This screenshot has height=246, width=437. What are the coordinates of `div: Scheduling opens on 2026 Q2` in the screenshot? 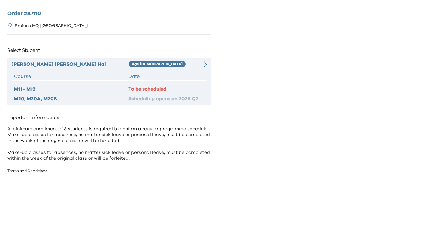 It's located at (166, 99).